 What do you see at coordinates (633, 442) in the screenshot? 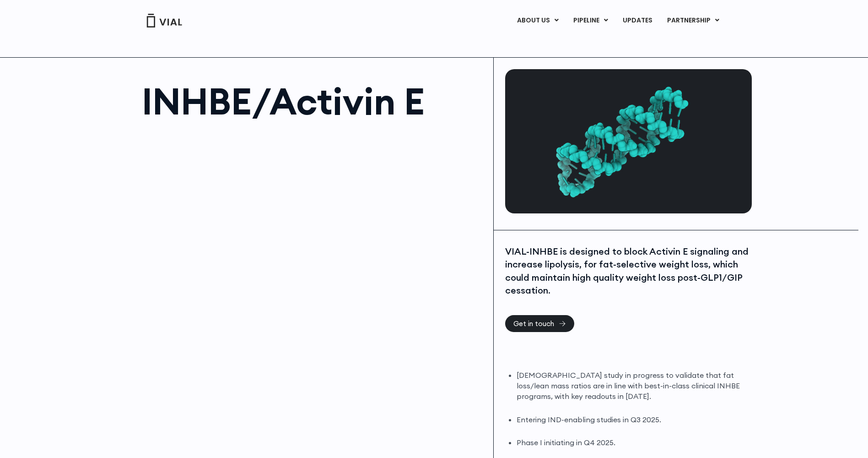
I see `li: Phase I initiating in Q4 2025.` at bounding box center [633, 442].